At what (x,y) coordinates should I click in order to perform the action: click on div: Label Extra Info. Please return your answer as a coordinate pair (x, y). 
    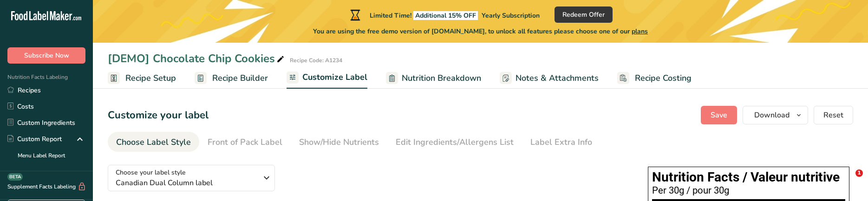
    Looking at the image, I should click on (561, 142).